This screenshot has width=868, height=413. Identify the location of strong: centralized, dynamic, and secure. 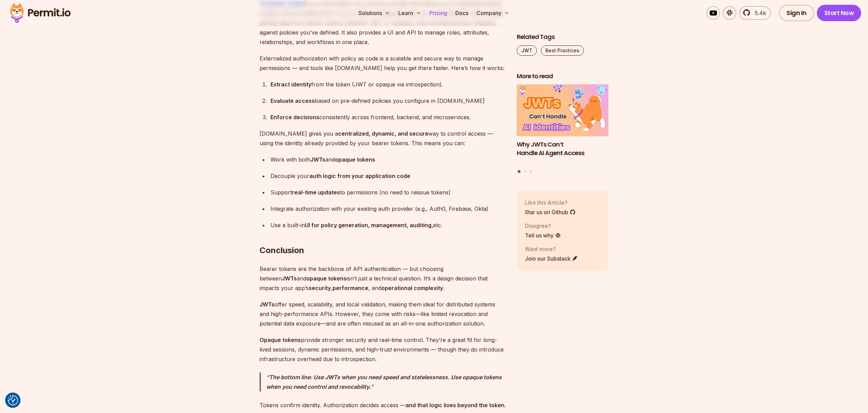
(383, 134).